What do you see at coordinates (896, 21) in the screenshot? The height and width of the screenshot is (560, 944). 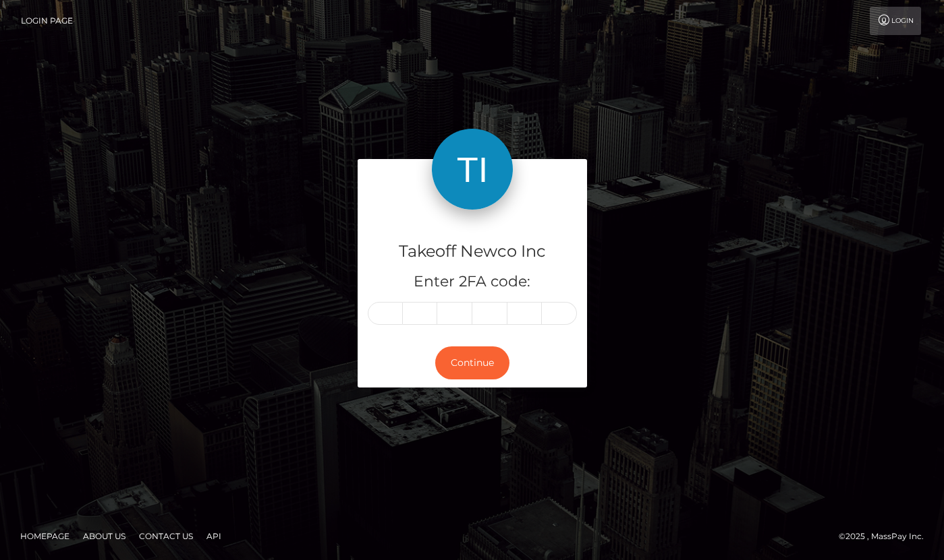 I see `a: Login` at bounding box center [896, 21].